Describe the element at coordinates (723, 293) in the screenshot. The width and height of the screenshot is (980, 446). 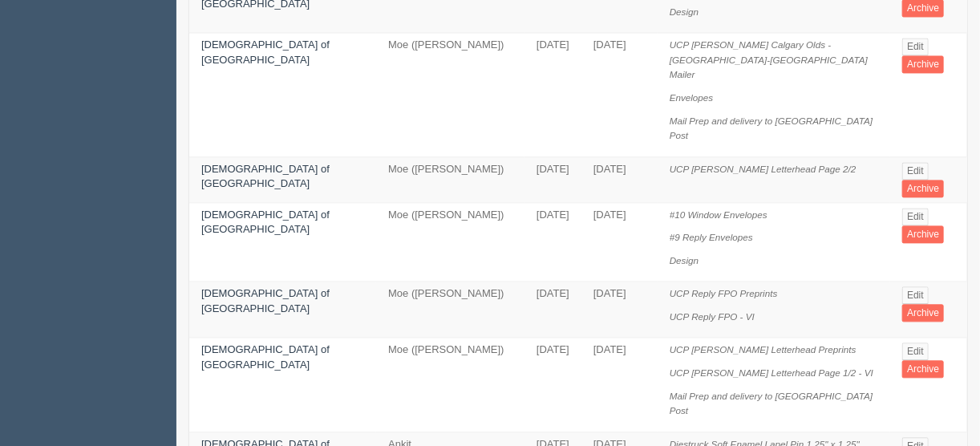
I see `i: UCP Reply FPO Preprints` at that location.